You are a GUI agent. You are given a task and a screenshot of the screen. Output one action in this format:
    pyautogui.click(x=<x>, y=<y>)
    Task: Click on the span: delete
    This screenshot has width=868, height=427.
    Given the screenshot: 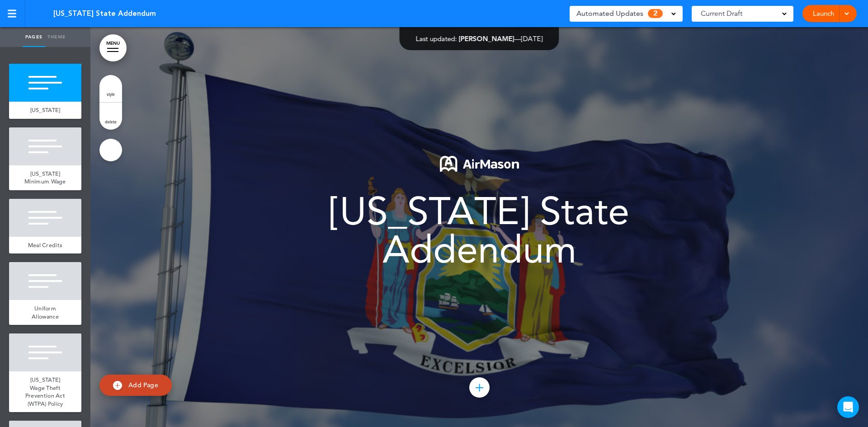 What is the action you would take?
    pyautogui.click(x=111, y=121)
    